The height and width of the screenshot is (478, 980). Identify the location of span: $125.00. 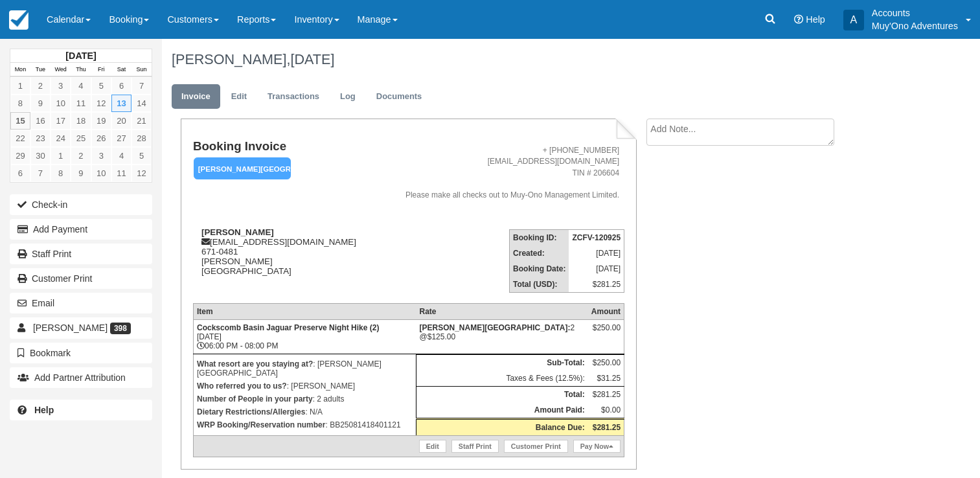
(441, 337).